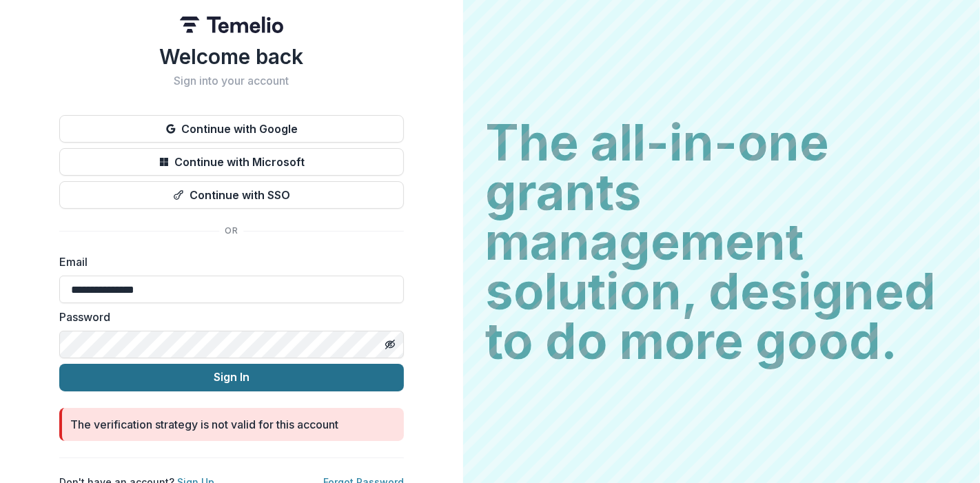 The image size is (980, 483). What do you see at coordinates (227, 317) in the screenshot?
I see `label: Password` at bounding box center [227, 317].